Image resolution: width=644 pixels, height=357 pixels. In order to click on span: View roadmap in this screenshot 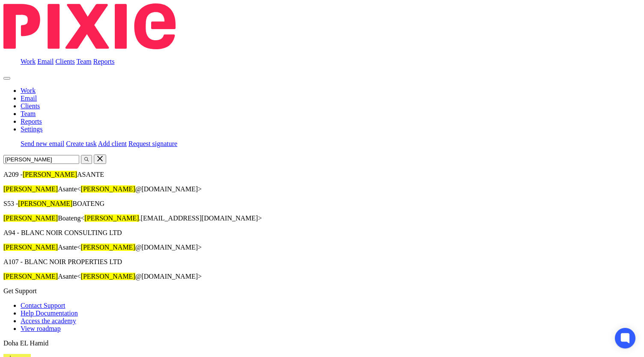, I will do `click(40, 328)`.